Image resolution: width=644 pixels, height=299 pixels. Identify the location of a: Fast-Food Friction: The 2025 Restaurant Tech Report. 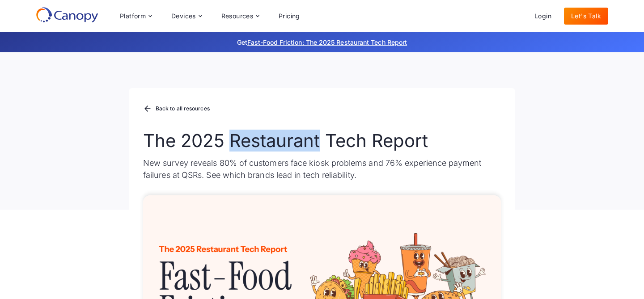
(327, 42).